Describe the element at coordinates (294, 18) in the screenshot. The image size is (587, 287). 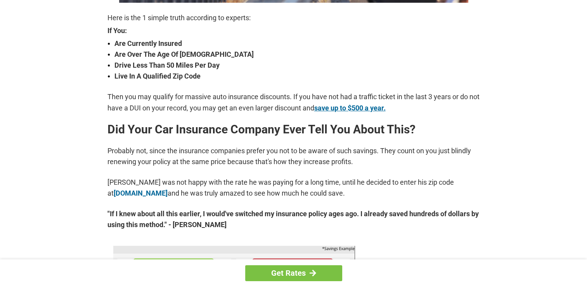
I see `p: Here is the 1 simple truth according to experts:` at that location.